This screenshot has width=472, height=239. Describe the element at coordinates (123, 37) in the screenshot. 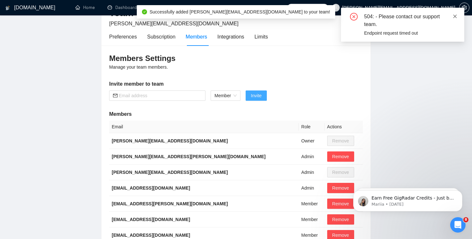

I see `div: Preferences` at that location.